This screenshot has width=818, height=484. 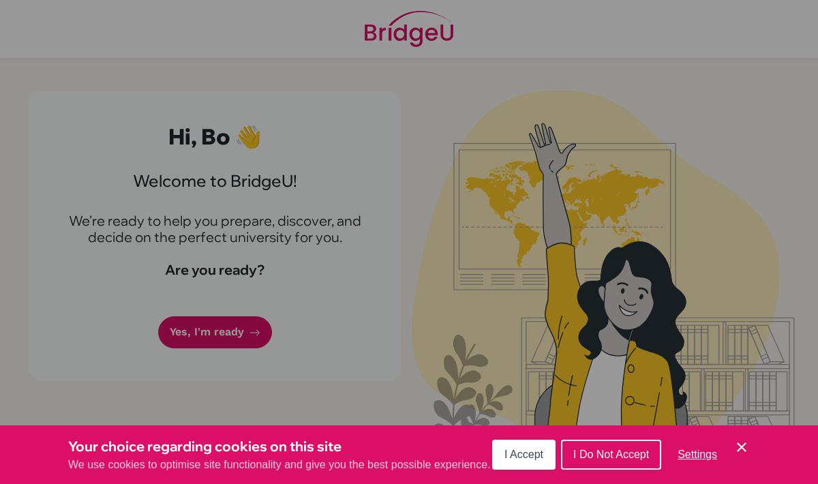 I want to click on span: Settings, so click(x=697, y=454).